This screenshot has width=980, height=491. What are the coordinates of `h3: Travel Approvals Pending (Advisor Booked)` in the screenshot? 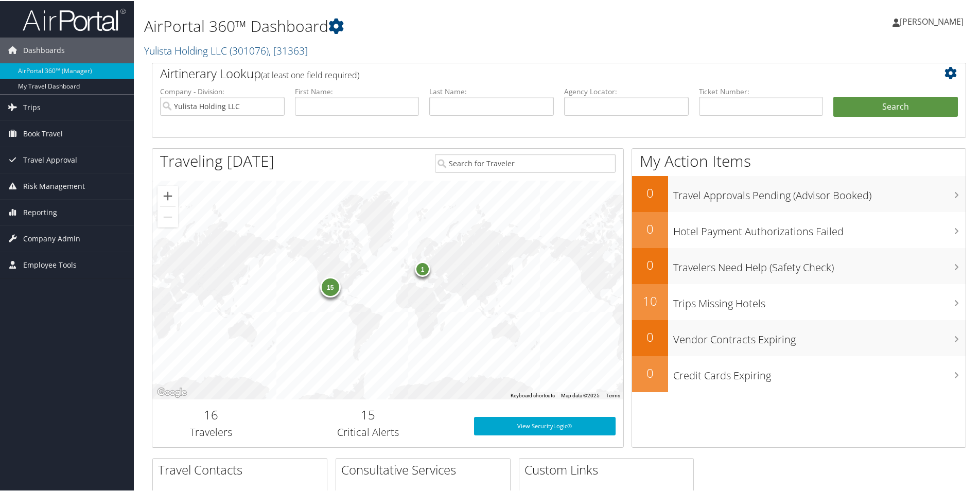 It's located at (820, 192).